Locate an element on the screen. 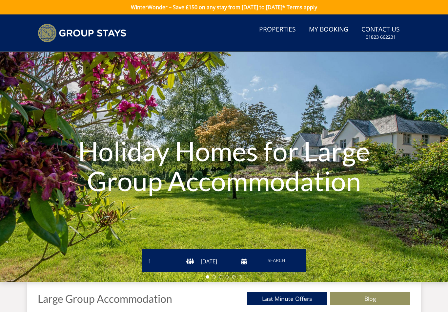 This screenshot has width=448, height=312. h1: Holiday Homes for Large Group Accommodation is located at coordinates (224, 165).